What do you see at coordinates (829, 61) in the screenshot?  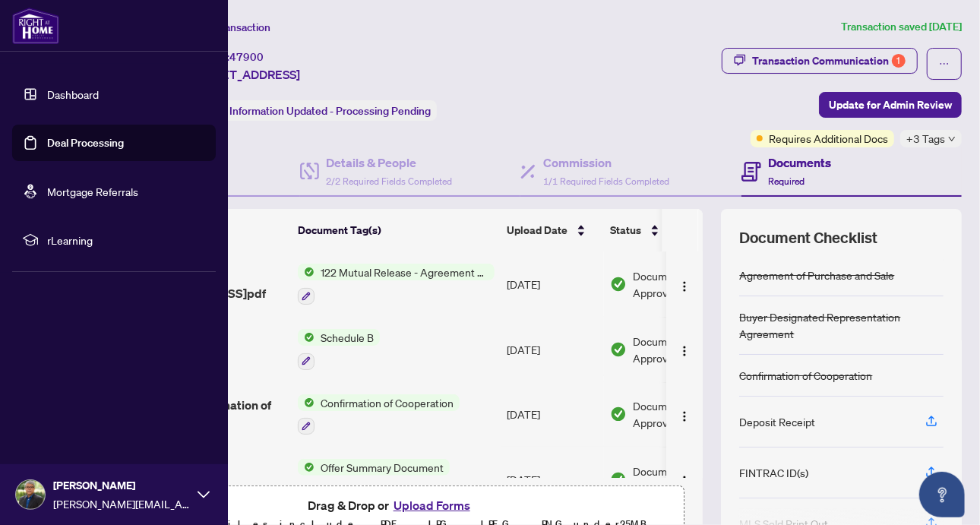 I see `div: Transaction Communication` at bounding box center [829, 61].